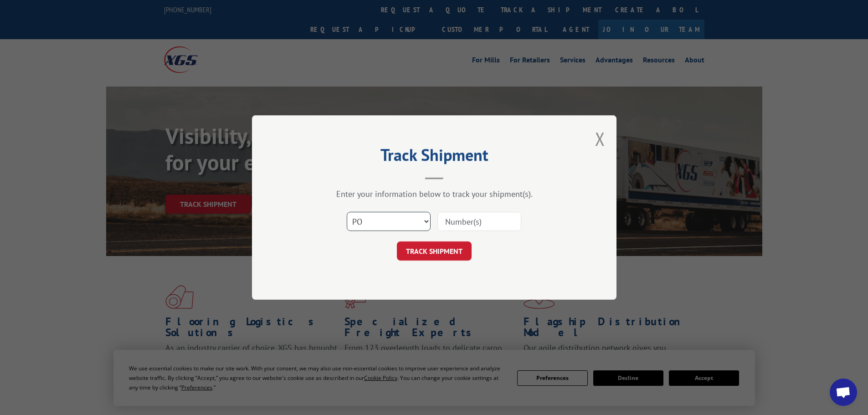  Describe the element at coordinates (843, 392) in the screenshot. I see `a: Open chat` at that location.